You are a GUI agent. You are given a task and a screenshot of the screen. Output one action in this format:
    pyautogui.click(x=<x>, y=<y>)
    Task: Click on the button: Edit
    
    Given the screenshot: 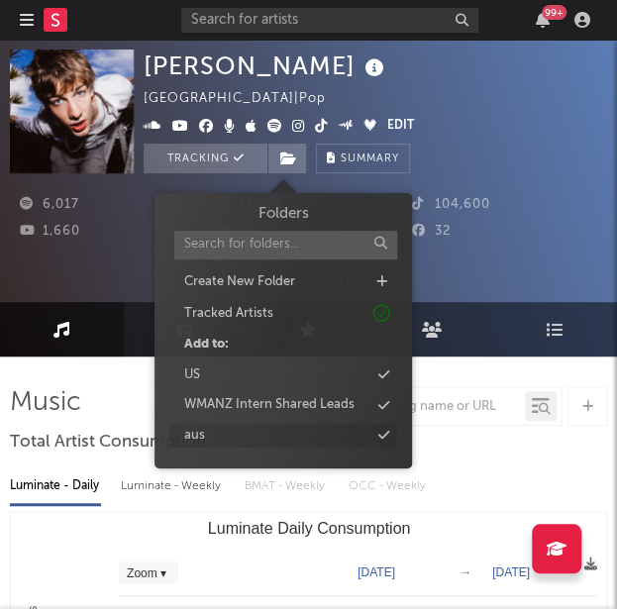 What is the action you would take?
    pyautogui.click(x=400, y=127)
    